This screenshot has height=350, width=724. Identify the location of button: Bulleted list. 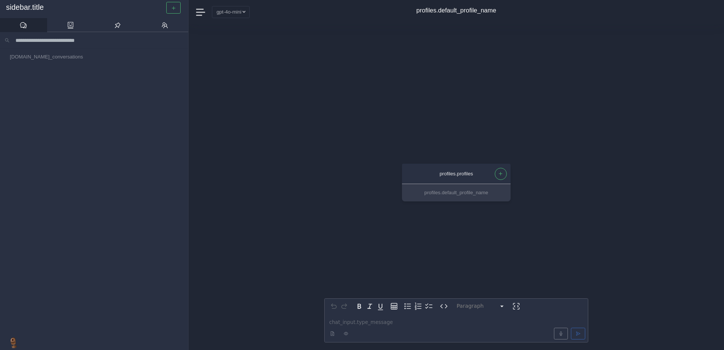
(408, 306).